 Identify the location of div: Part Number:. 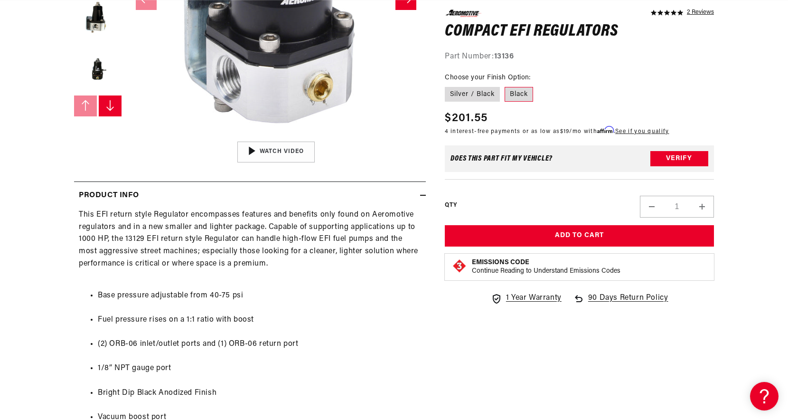
(579, 57).